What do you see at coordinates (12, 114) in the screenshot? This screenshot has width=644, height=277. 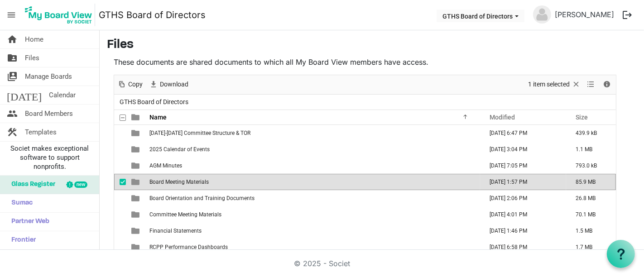 I see `span: people` at bounding box center [12, 114].